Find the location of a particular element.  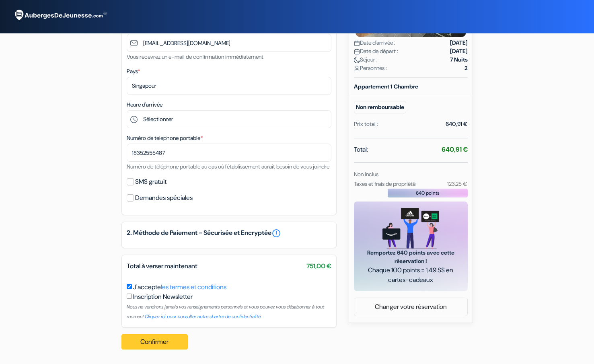

span: Personnes : is located at coordinates (370, 68).